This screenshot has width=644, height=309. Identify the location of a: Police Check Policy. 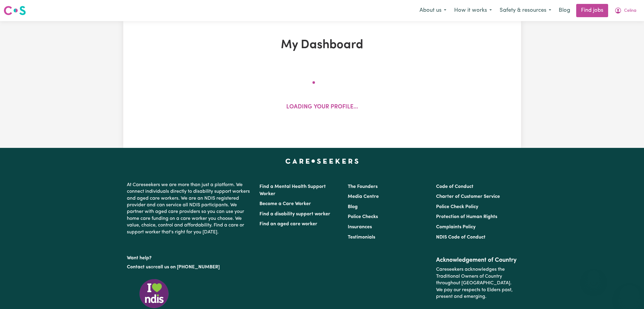
(457, 207).